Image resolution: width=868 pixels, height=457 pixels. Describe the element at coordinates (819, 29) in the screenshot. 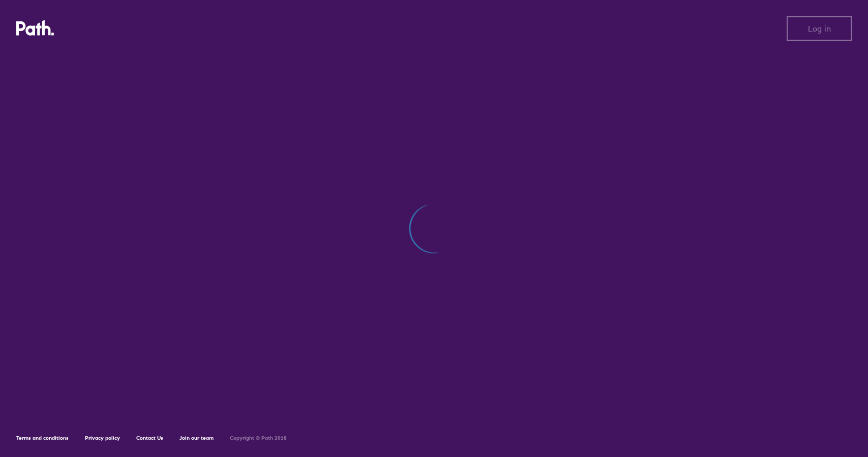

I see `span: Log in` at that location.